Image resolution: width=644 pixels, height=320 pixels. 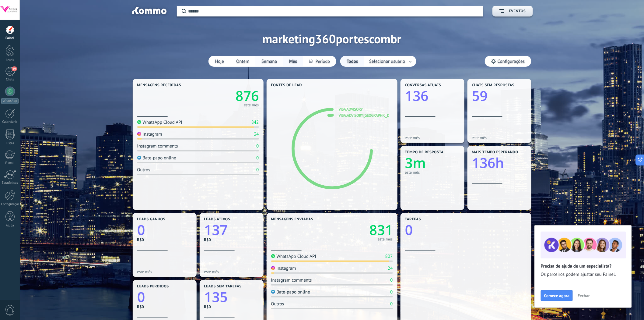 What do you see at coordinates (584, 295) in the screenshot?
I see `span: Fechar` at bounding box center [584, 295].